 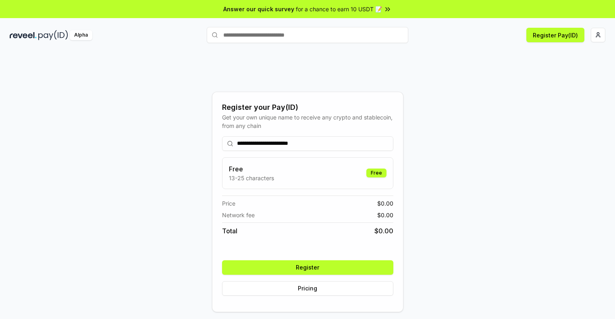 What do you see at coordinates (307, 108) in the screenshot?
I see `div: Register your Pay(ID)` at bounding box center [307, 108].